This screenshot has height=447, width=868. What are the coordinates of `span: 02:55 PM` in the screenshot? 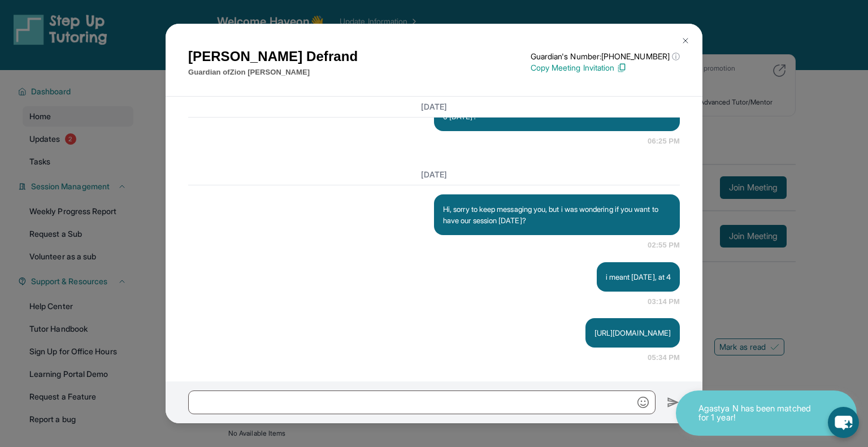 It's located at (664, 245).